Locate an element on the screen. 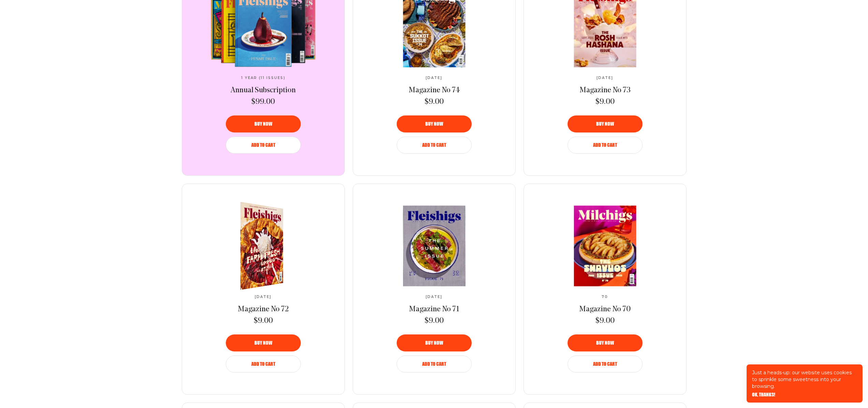 Image resolution: width=868 pixels, height=408 pixels. img: Magazine No 72 is located at coordinates (257, 246).